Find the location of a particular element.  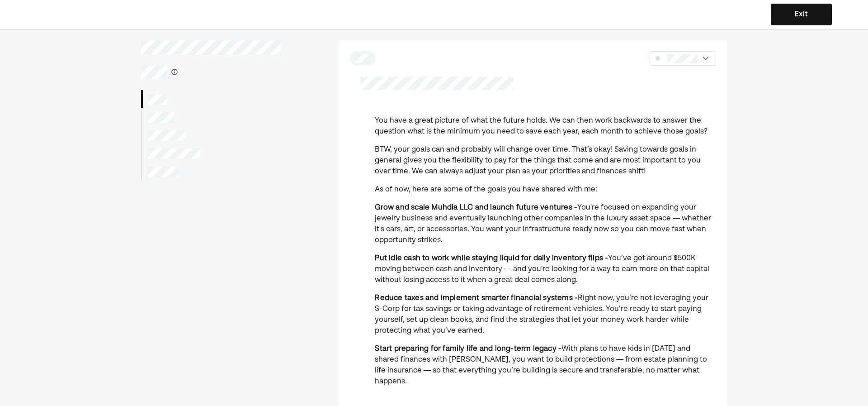

p: BTW, your goals can and probably will change over time. That’s okay! Saving towards goals in gene... is located at coordinates (545, 160).